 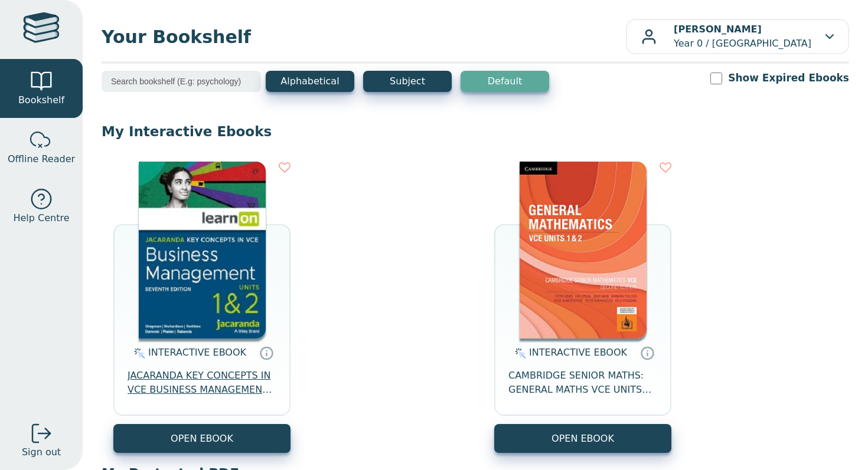 I want to click on span: Help Centre, so click(x=41, y=218).